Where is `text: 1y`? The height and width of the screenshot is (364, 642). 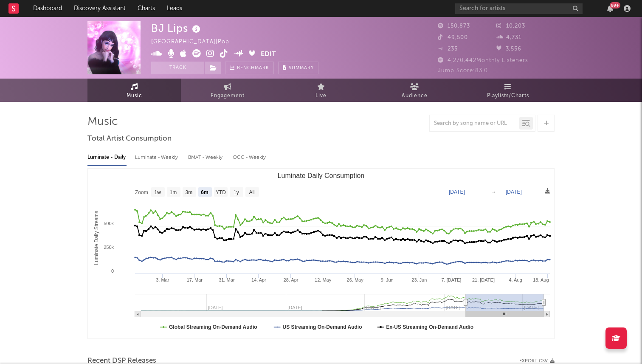
text: 1y is located at coordinates (236, 193).